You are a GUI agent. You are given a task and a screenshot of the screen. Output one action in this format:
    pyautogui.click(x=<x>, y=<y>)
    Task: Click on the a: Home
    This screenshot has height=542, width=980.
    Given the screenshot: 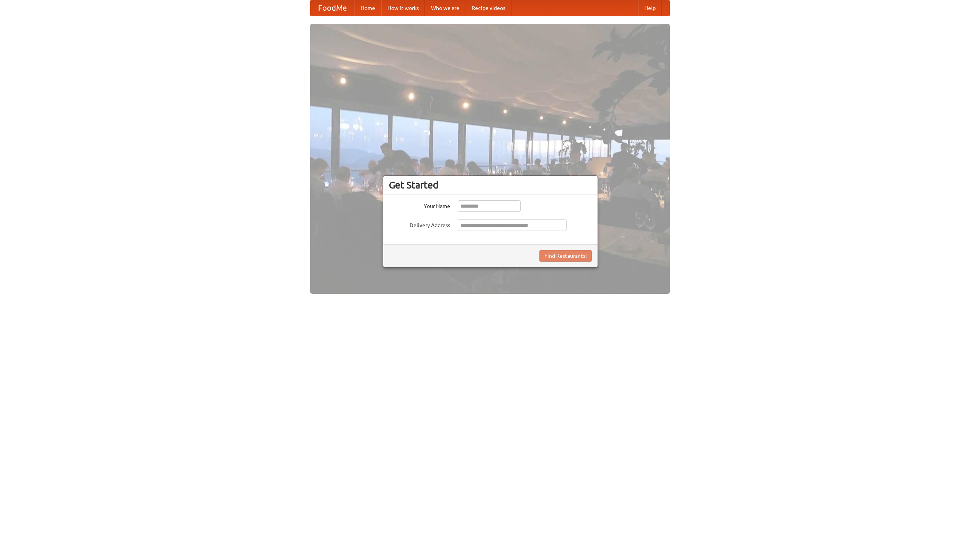 What is the action you would take?
    pyautogui.click(x=368, y=8)
    